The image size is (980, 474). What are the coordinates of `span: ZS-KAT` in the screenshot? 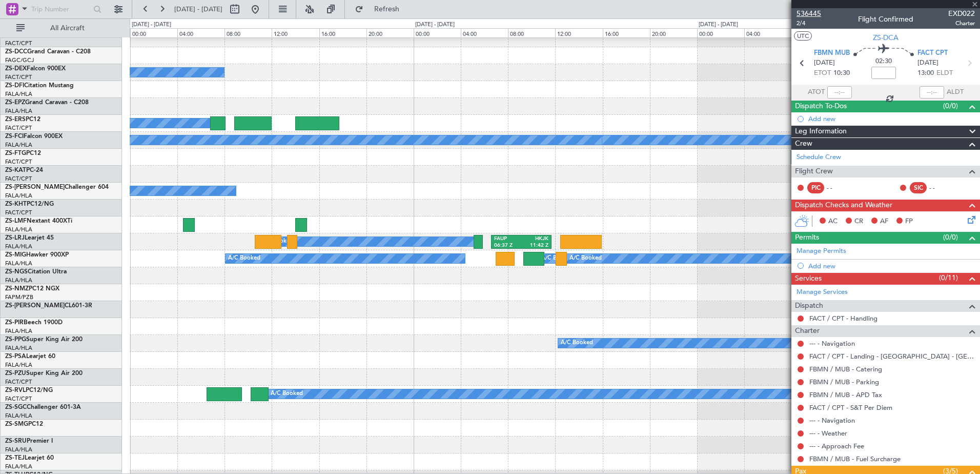 It's located at (15, 170).